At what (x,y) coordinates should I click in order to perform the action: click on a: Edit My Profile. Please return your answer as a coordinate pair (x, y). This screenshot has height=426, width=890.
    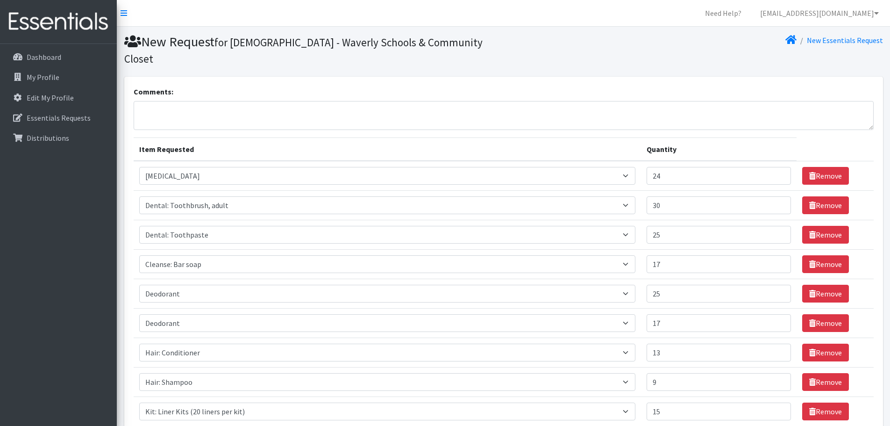
    Looking at the image, I should click on (58, 98).